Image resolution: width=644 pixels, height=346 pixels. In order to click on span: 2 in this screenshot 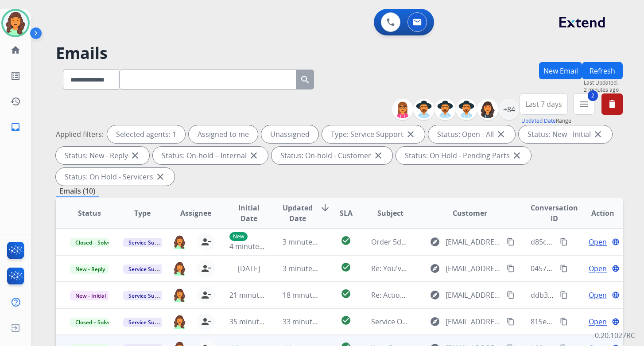, I will do `click(593, 95)`.